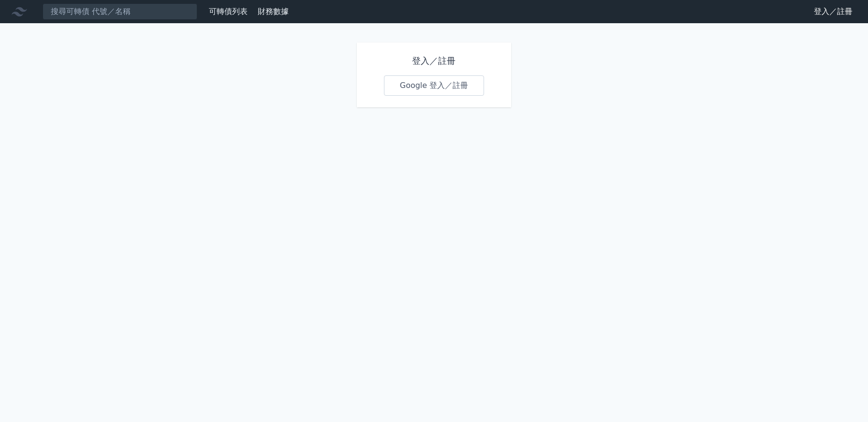 Image resolution: width=868 pixels, height=422 pixels. Describe the element at coordinates (119, 12) in the screenshot. I see `input: 搜尋可轉債 代號／名稱` at that location.